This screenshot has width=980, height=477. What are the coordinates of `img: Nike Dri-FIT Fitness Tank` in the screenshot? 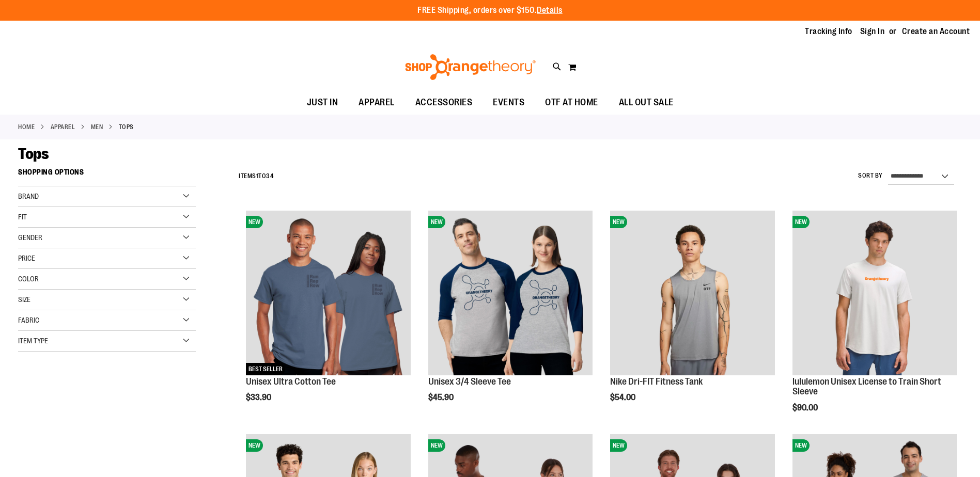 It's located at (692, 292).